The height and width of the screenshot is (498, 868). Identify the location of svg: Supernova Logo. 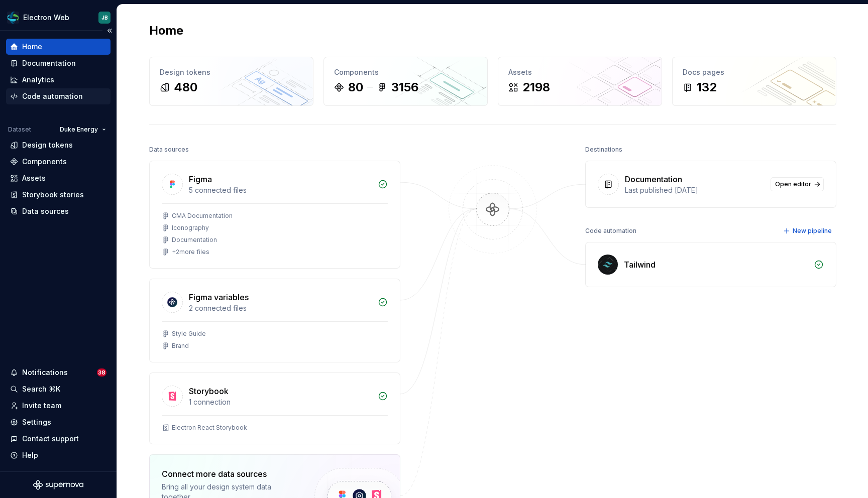
(58, 485).